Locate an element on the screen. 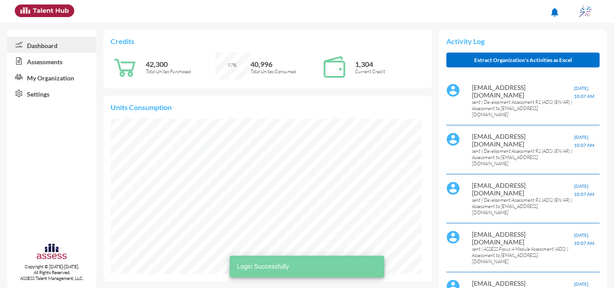 The image size is (614, 288). a: My Organization is located at coordinates (52, 77).